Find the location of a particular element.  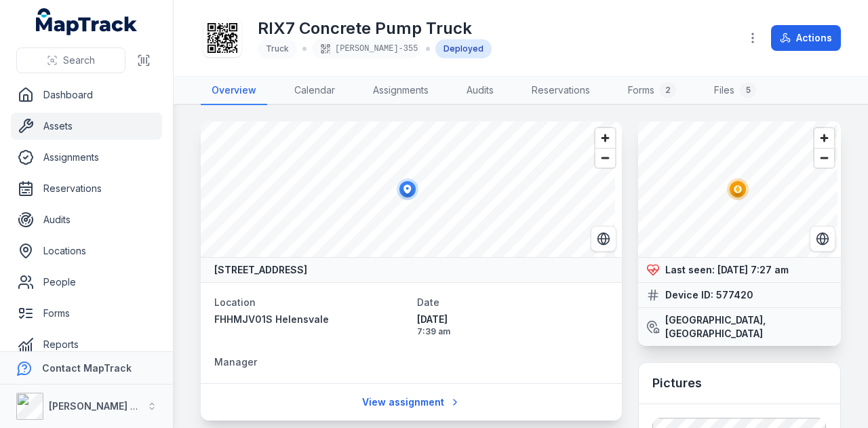

a: Forms2 is located at coordinates (652, 91).